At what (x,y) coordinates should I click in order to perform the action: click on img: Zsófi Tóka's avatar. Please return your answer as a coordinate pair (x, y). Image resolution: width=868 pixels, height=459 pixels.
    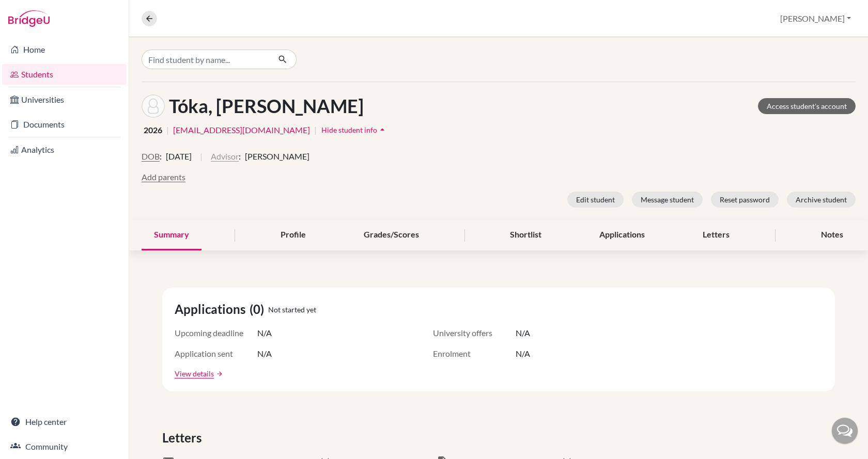
    Looking at the image, I should click on (153, 105).